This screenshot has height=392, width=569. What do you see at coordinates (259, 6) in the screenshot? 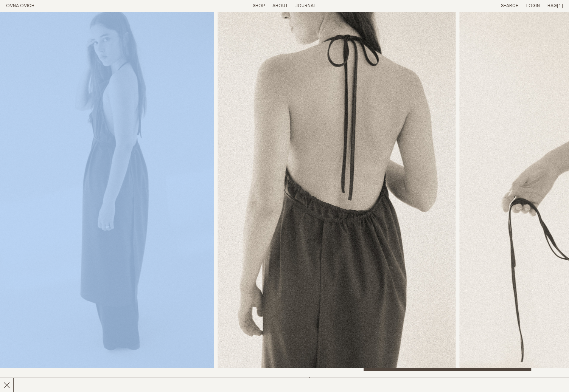
I see `a: Shop` at bounding box center [259, 6].